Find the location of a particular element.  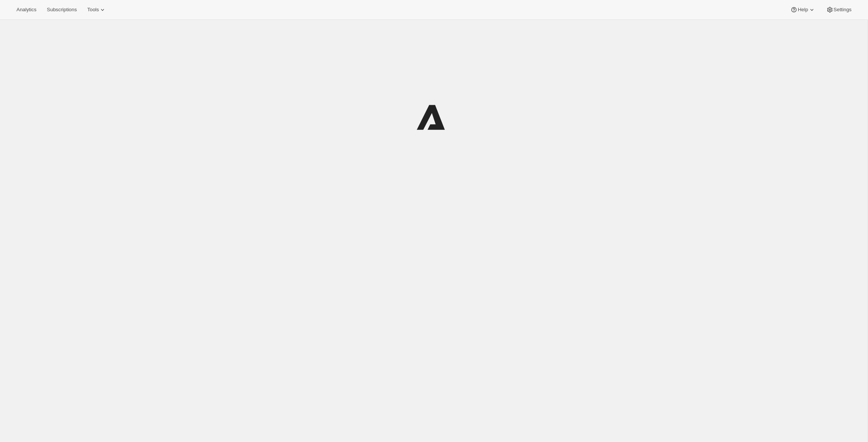

button: Analytics is located at coordinates (26, 10).